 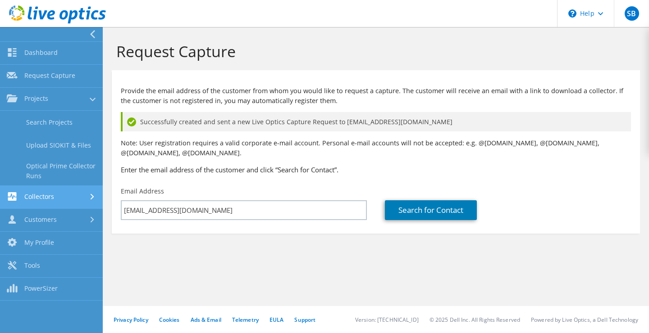 What do you see at coordinates (376, 96) in the screenshot?
I see `p: Provide the email address of the customer from whom you would like to request a capture. The cust...` at bounding box center [376, 96].